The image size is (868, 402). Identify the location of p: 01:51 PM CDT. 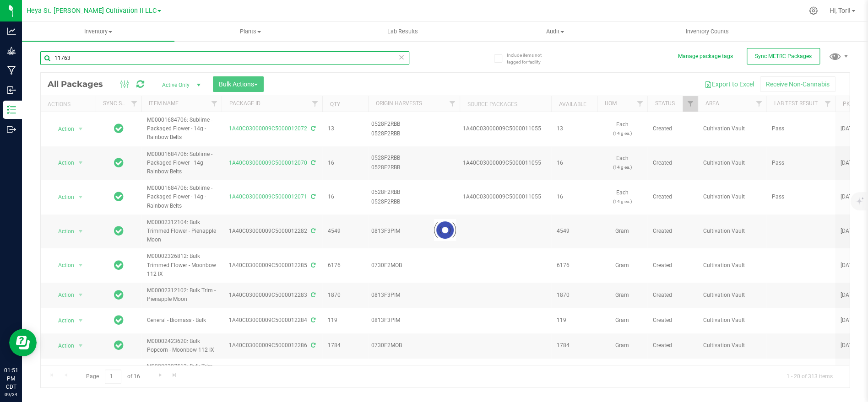
(11, 378).